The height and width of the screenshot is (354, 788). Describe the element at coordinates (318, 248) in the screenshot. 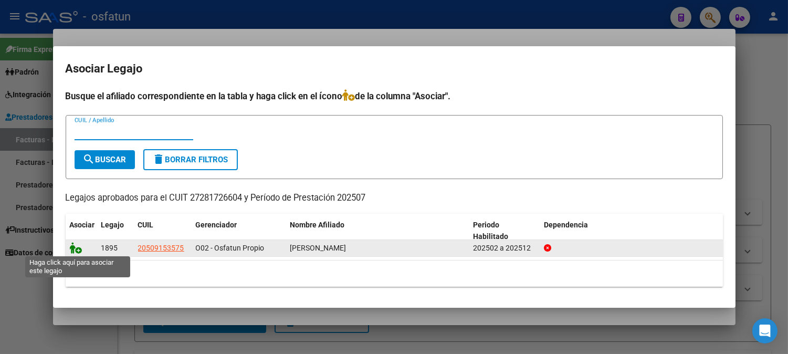

I see `span: VILLAGRA VILDOZA FELIPE GUILLERMO` at that location.